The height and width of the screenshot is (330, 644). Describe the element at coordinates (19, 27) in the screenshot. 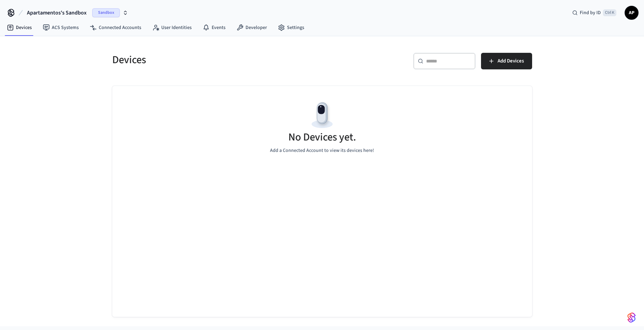

I see `a: Devices` at that location.